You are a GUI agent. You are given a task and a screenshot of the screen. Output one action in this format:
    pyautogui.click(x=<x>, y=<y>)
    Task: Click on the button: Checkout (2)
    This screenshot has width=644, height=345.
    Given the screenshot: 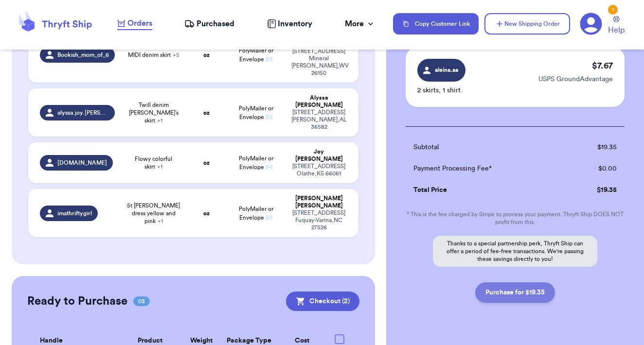 What is the action you would take?
    pyautogui.click(x=322, y=301)
    